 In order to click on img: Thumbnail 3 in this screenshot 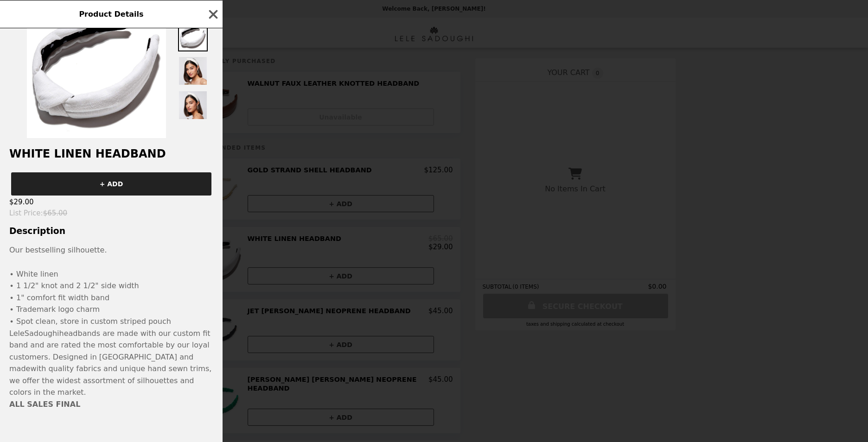, I will do `click(193, 105)`.